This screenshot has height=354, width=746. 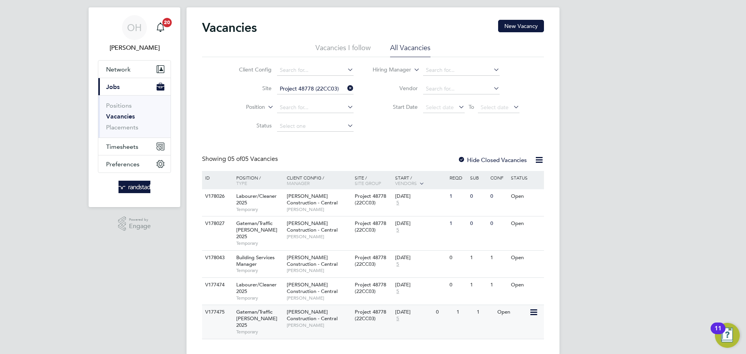 What do you see at coordinates (498, 177) in the screenshot?
I see `div: Conf` at bounding box center [498, 177].